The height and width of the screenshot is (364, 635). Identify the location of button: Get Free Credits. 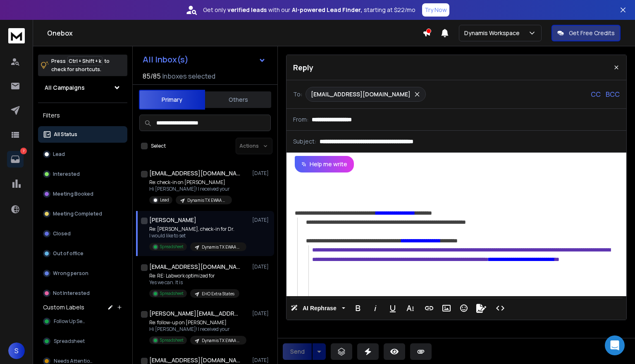
(586, 33).